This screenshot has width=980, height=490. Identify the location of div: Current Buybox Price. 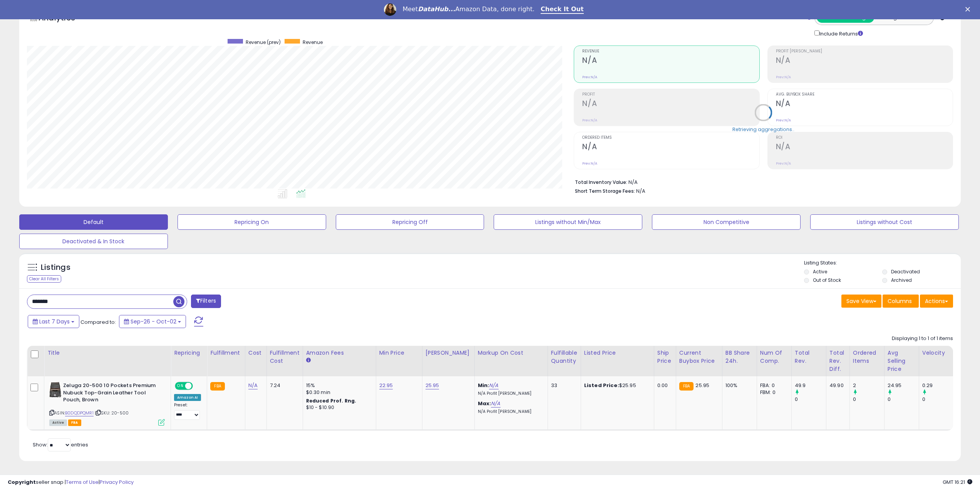
(699, 357).